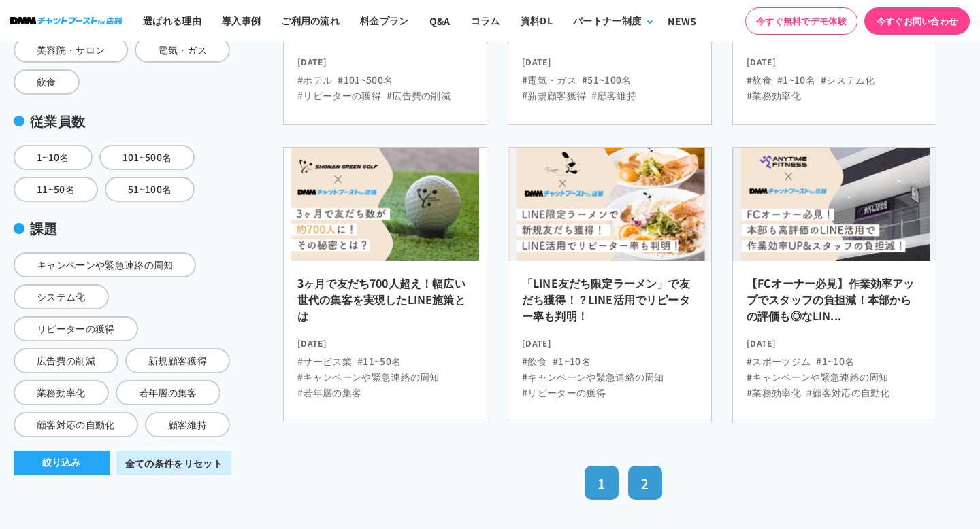 Image resolution: width=980 pixels, height=529 pixels. Describe the element at coordinates (123, 228) in the screenshot. I see `div: 課題` at that location.